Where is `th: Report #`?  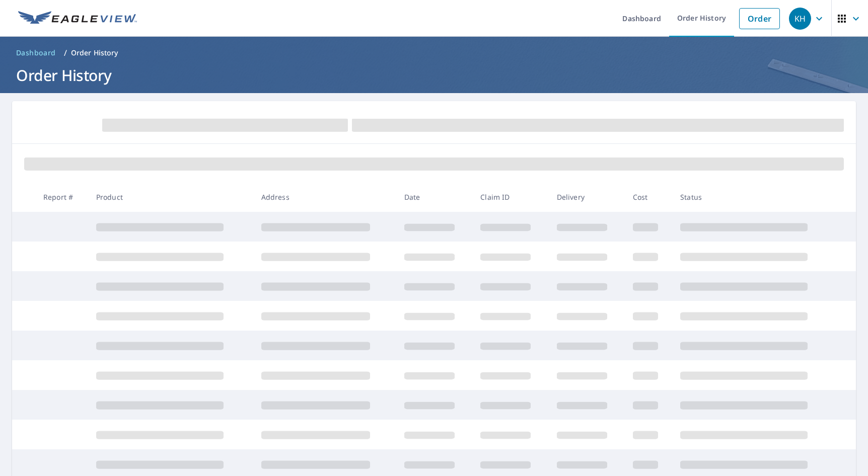 th: Report # is located at coordinates (62, 197).